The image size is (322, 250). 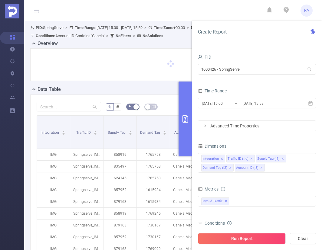 What do you see at coordinates (120, 167) in the screenshot?
I see `p: 835497` at bounding box center [120, 167].